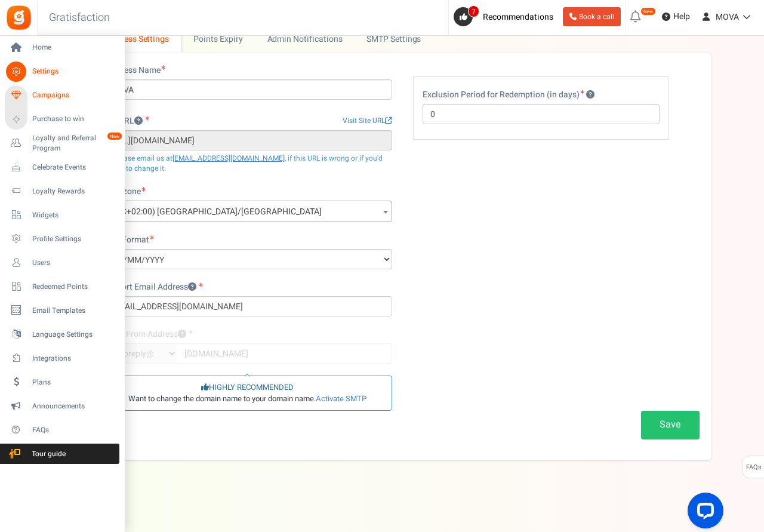 The width and height of the screenshot is (764, 532). What do you see at coordinates (62, 119) in the screenshot?
I see `a: Purchase to win` at bounding box center [62, 119].